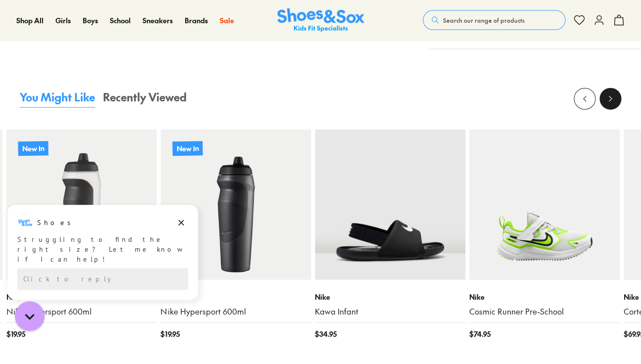 The height and width of the screenshot is (364, 641). Describe the element at coordinates (157, 20) in the screenshot. I see `a: Sneakers` at that location.